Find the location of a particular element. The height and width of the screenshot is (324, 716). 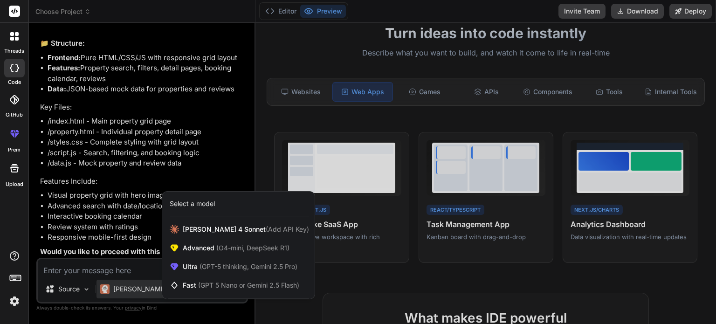

label: GitHub is located at coordinates (14, 115).